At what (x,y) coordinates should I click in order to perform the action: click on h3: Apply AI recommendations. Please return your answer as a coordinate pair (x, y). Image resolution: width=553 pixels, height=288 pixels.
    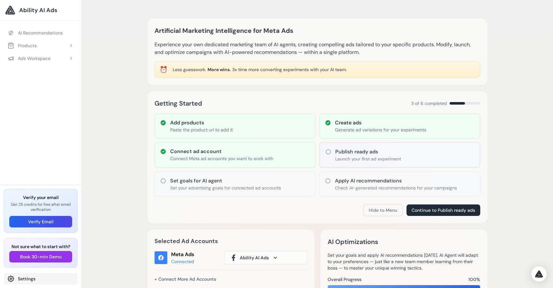
    Looking at the image, I should click on (396, 181).